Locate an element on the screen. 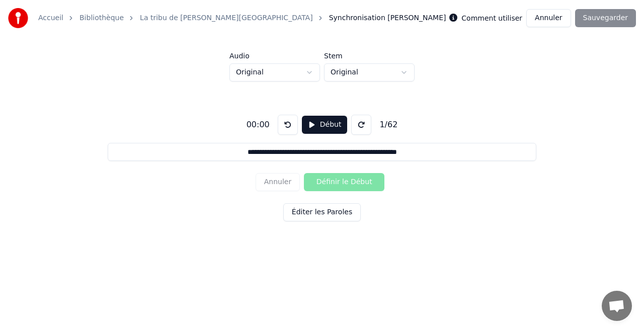 The height and width of the screenshot is (331, 644). label: Stem is located at coordinates (369, 56).